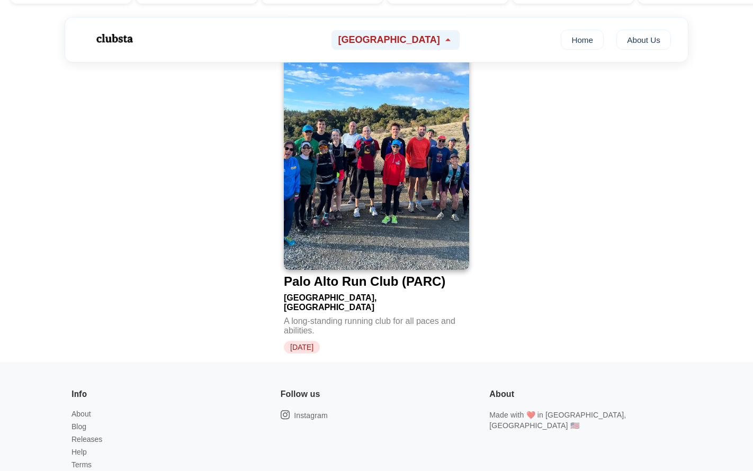 This screenshot has width=753, height=471. I want to click on h6: About, so click(502, 395).